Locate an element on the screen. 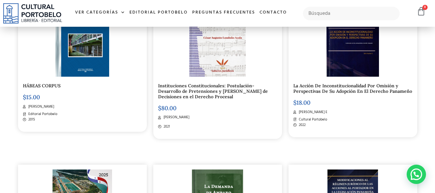  span: 2021 is located at coordinates (166, 127).